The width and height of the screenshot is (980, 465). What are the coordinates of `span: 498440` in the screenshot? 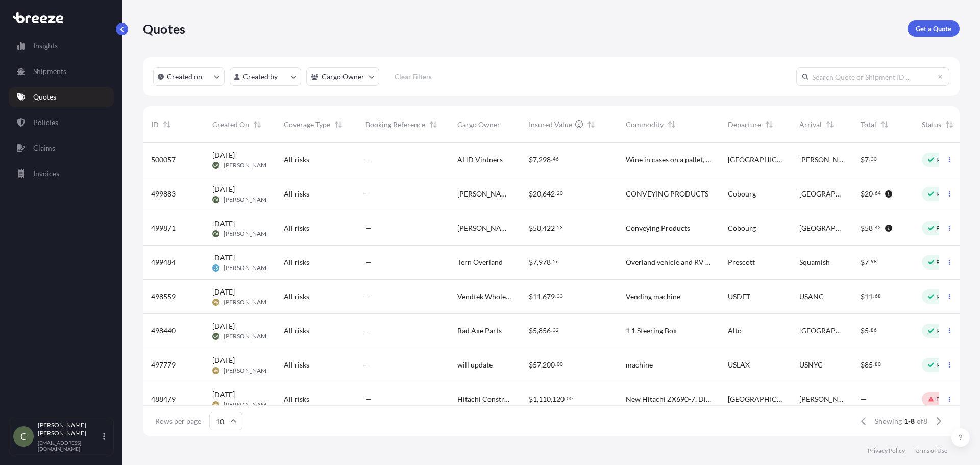 It's located at (164, 331).